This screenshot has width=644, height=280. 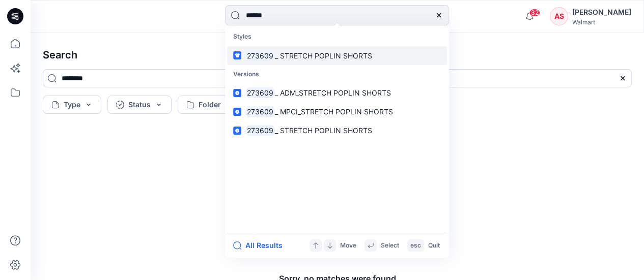 What do you see at coordinates (535, 12) in the screenshot?
I see `span: 32` at bounding box center [535, 12].